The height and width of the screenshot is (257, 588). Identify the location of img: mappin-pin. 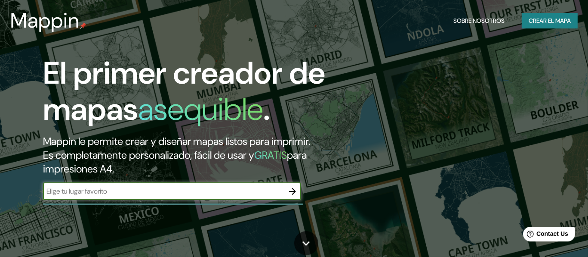
(83, 26).